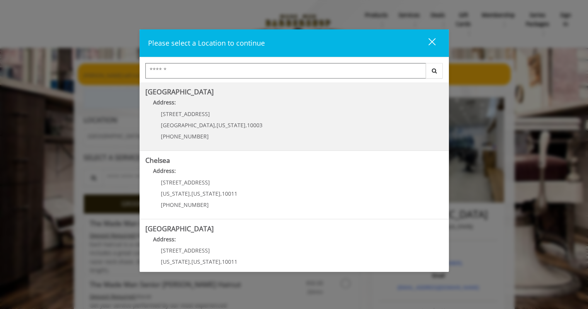  I want to click on span: 10003, so click(255, 125).